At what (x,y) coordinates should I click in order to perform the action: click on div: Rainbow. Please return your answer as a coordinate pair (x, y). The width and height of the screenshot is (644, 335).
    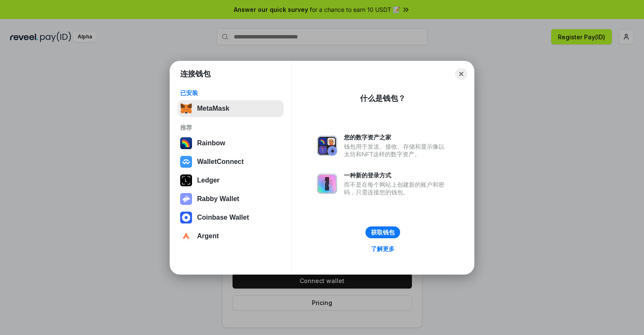
    Looking at the image, I should click on (211, 143).